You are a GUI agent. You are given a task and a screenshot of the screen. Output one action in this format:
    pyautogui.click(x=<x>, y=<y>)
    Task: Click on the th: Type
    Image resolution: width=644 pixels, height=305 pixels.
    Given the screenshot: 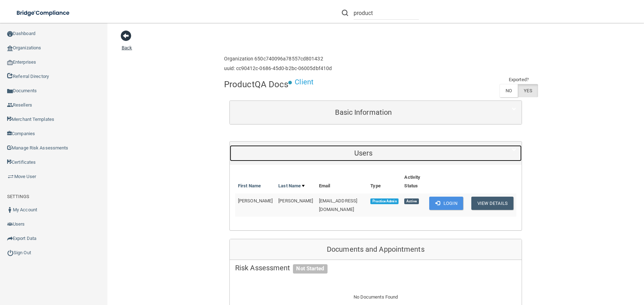 What is the action you would take?
    pyautogui.click(x=384, y=182)
    